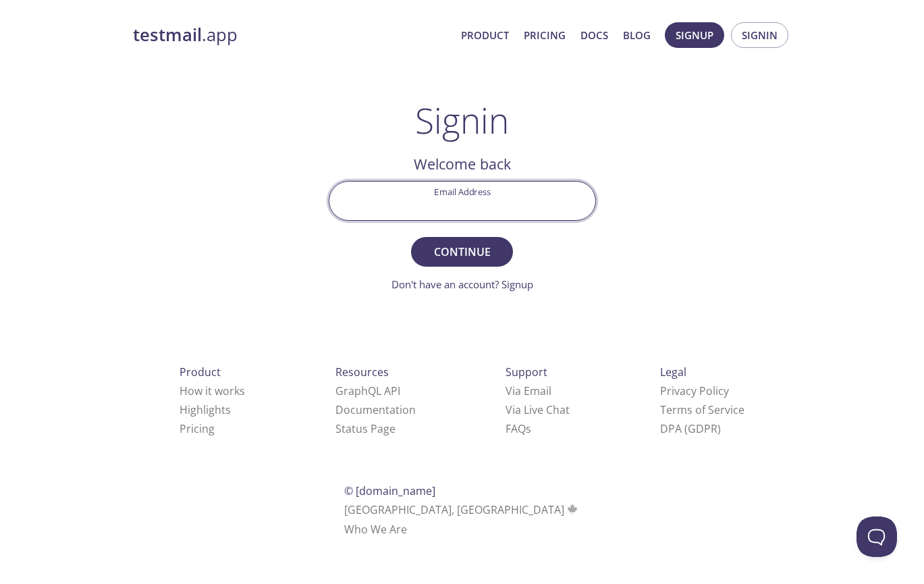 Image resolution: width=924 pixels, height=584 pixels. I want to click on a: Via Live Chat, so click(538, 410).